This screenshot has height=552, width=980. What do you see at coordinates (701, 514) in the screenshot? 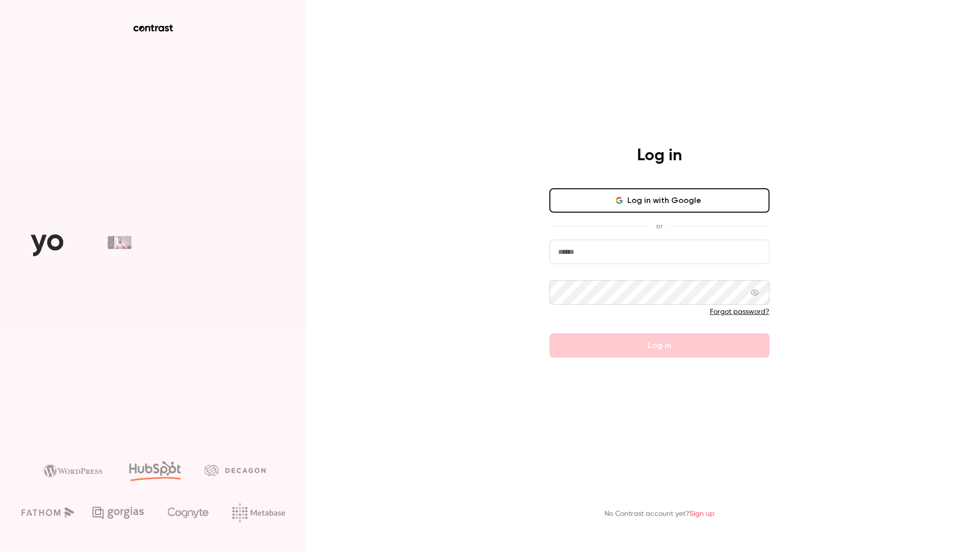
I see `a: Sign up` at bounding box center [701, 514].